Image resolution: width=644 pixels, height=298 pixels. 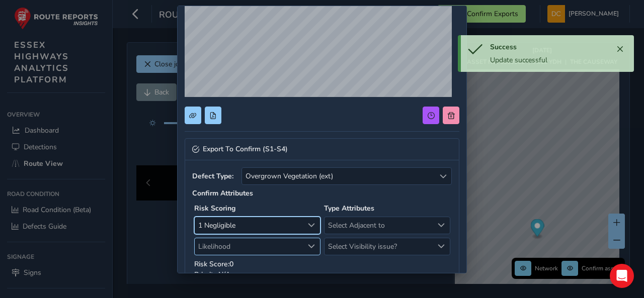 What do you see at coordinates (257, 264) in the screenshot?
I see `p: Risk Score: 0` at bounding box center [257, 264].